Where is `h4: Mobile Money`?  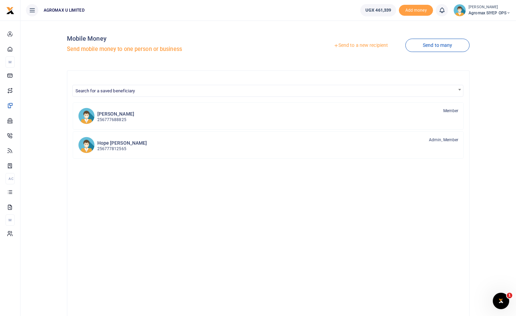 h4: Mobile Money is located at coordinates (166, 39).